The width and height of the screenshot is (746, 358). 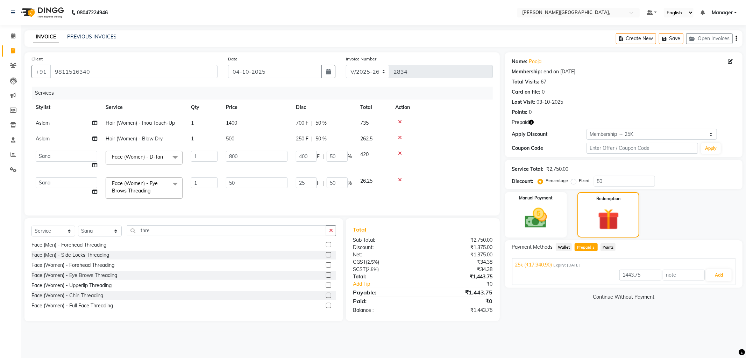 I want to click on span: SGST, so click(x=359, y=270).